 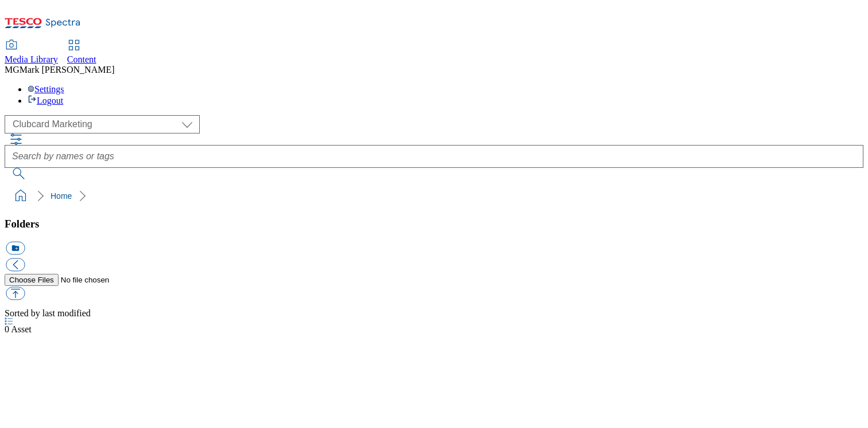 I want to click on input: Search by names or tags, so click(x=434, y=157).